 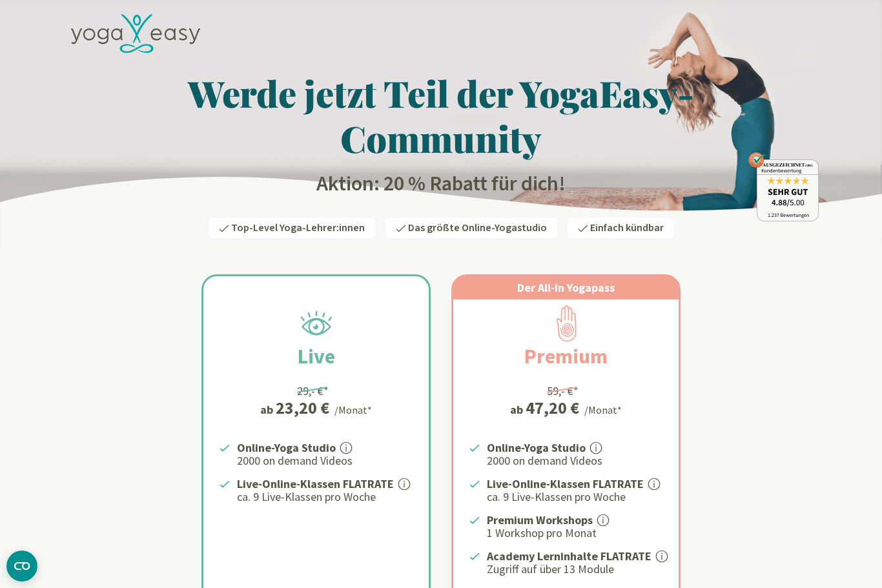 What do you see at coordinates (552, 408) in the screenshot?
I see `div: 47,20 €` at bounding box center [552, 408].